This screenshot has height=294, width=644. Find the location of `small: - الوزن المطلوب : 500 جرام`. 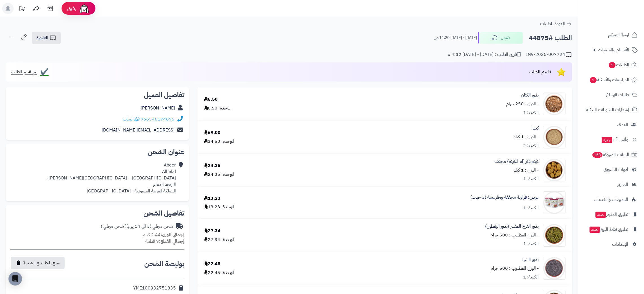

small: - الوزن المطلوب : 500 جرام is located at coordinates (514, 235).